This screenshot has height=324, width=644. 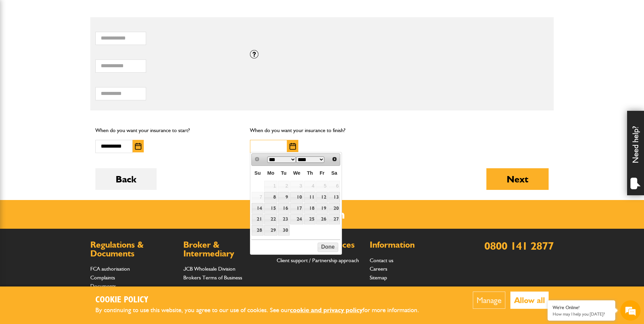 I want to click on a: 0800 141 2877, so click(x=519, y=246).